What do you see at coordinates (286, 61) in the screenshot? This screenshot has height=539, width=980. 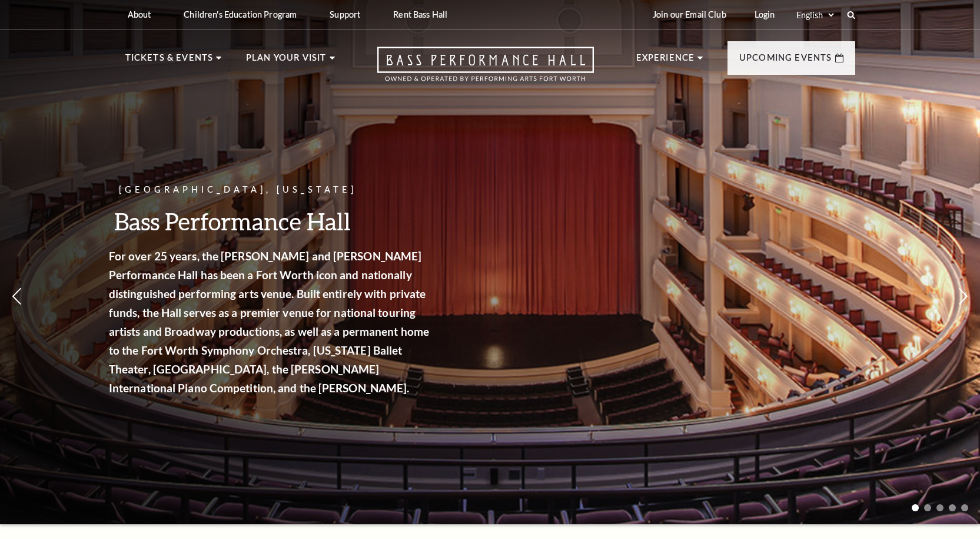 I see `p: Plan Your Visit` at bounding box center [286, 61].